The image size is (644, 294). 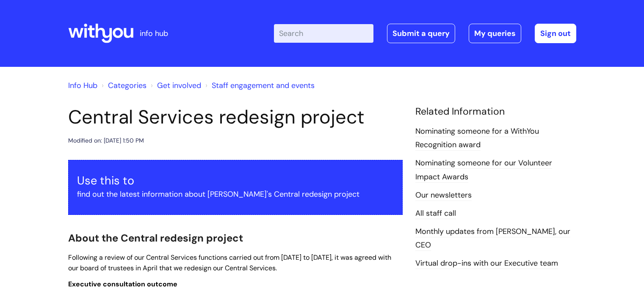 What do you see at coordinates (436, 214) in the screenshot?
I see `a: All staff call` at bounding box center [436, 214].